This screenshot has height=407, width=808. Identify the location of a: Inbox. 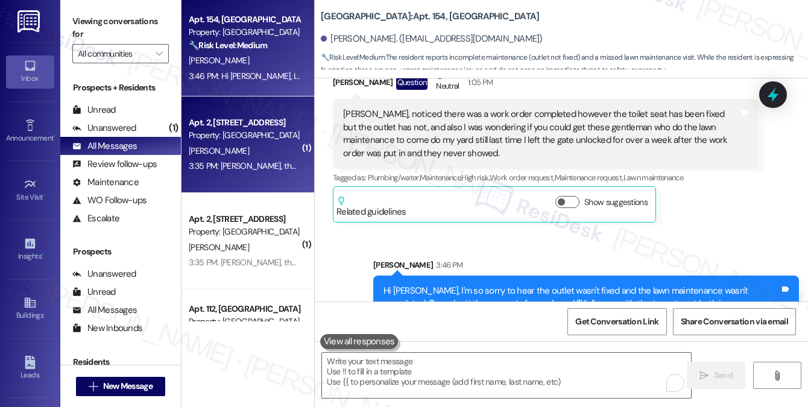
(30, 72).